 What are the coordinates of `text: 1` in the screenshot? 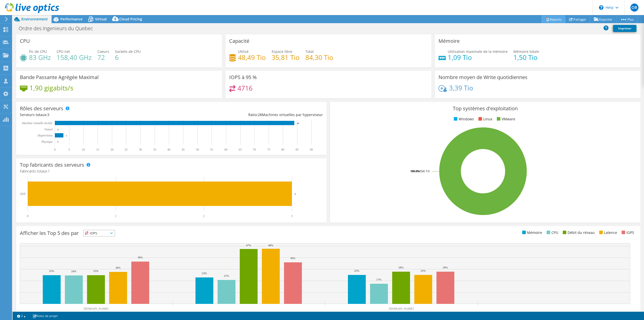 It's located at (115, 216).